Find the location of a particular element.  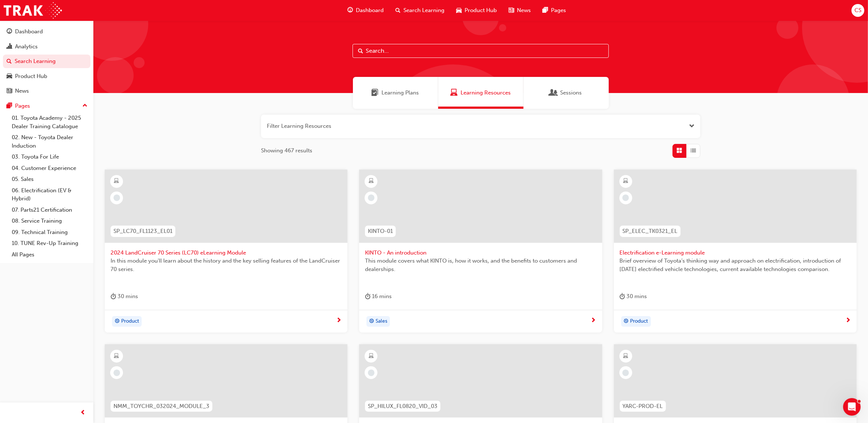

span: Electrification e-Learning module is located at coordinates (735, 253).